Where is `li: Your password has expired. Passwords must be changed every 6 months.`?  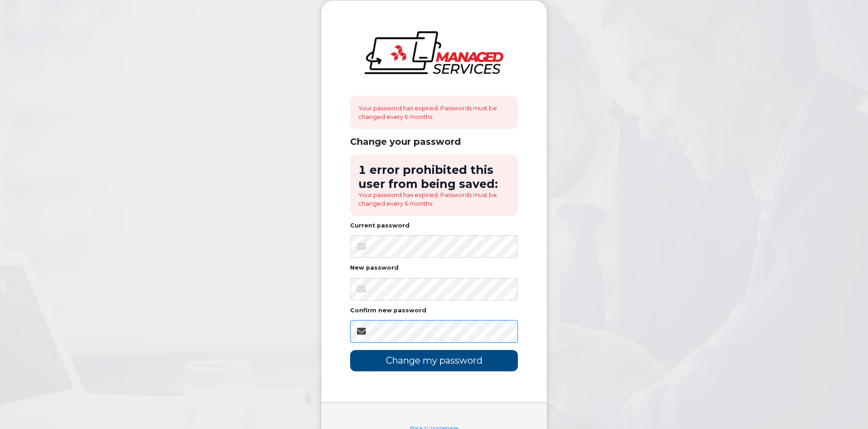 li: Your password has expired. Passwords must be changed every 6 months. is located at coordinates (434, 199).